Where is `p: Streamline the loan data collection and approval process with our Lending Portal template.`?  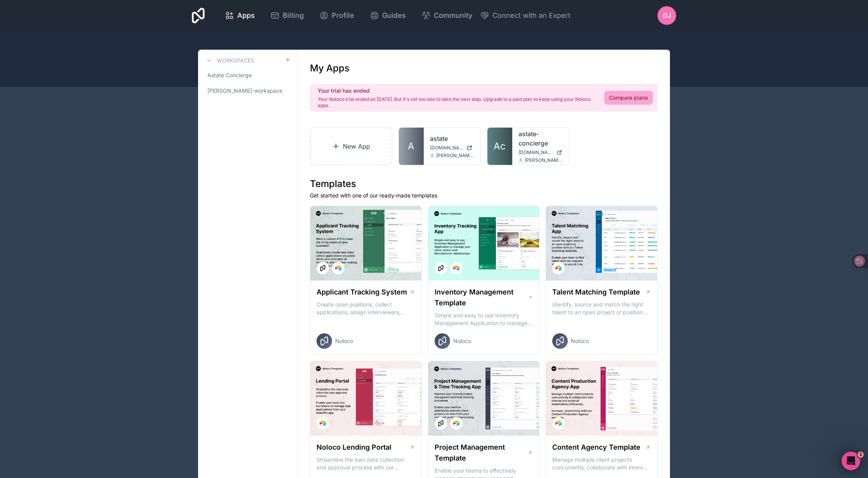 p: Streamline the loan data collection and approval process with our Lending Portal template. is located at coordinates (366, 464).